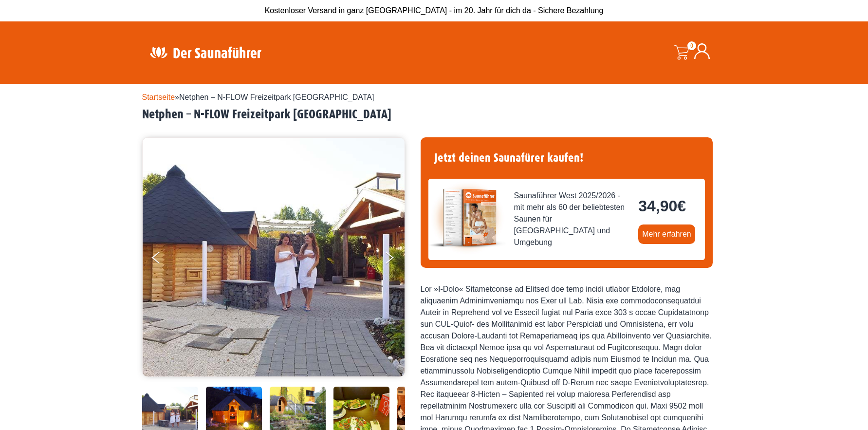 Image resolution: width=868 pixels, height=430 pixels. What do you see at coordinates (164, 259) in the screenshot?
I see `button: Previous` at bounding box center [164, 259].